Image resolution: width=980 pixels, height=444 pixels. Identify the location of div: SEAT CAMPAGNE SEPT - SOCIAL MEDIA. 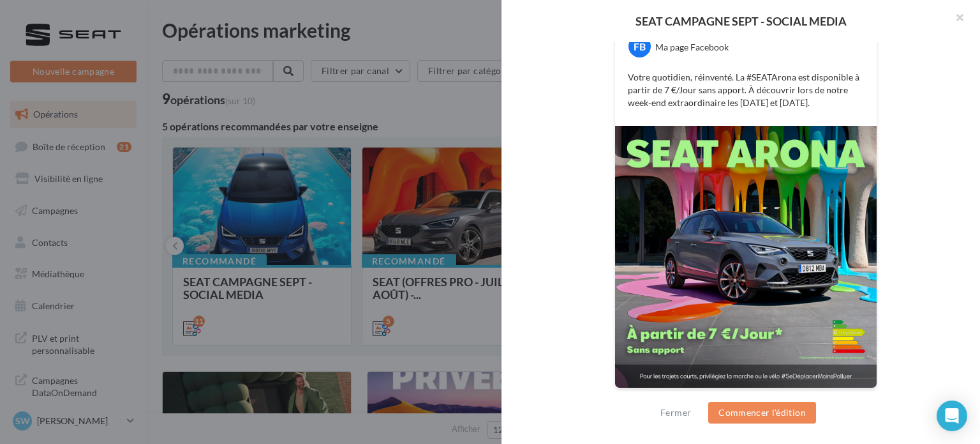
(741, 21).